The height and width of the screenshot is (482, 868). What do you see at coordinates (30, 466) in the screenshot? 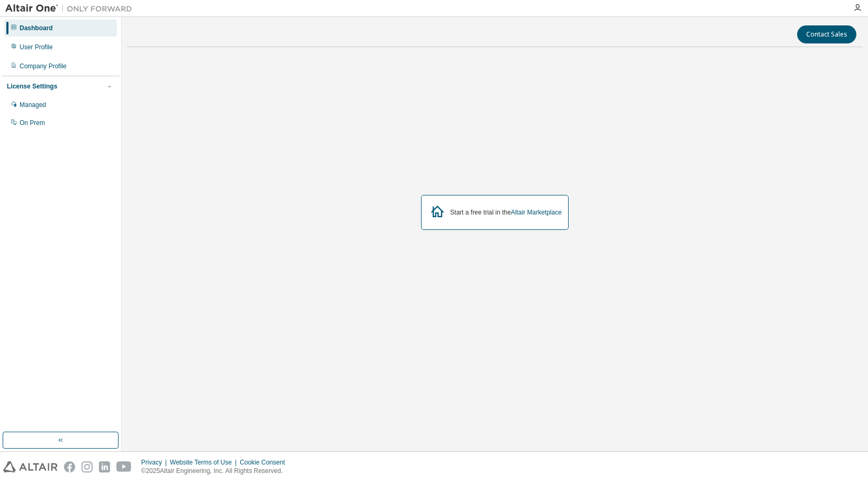
I see `img: altair_logo.svg` at bounding box center [30, 466].